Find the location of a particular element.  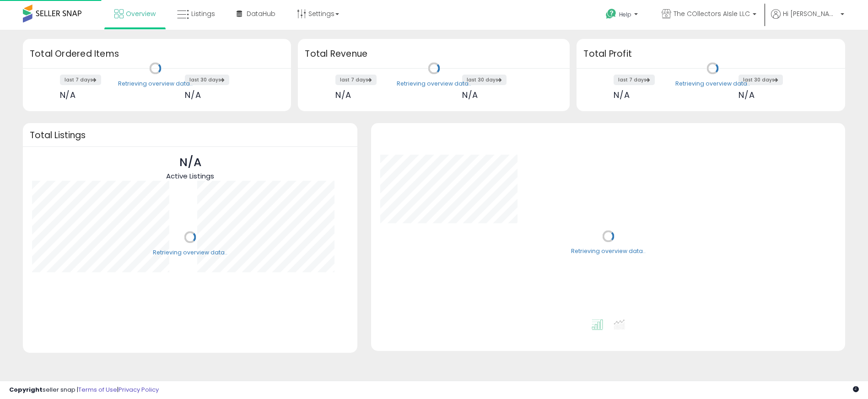

a: Terms of Use is located at coordinates (98, 389).